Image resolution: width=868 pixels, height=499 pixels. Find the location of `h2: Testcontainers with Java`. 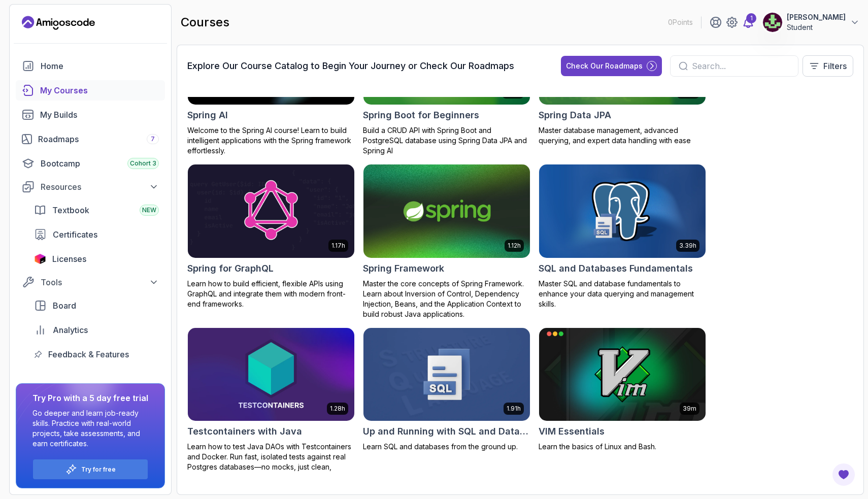

h2: Testcontainers with Java is located at coordinates (245, 431).